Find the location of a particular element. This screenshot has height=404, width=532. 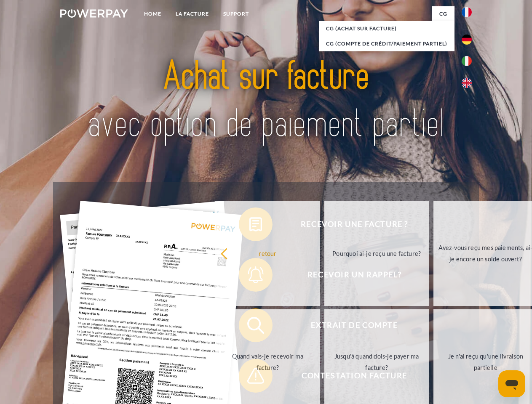

a: LA FACTURE is located at coordinates (192, 14).